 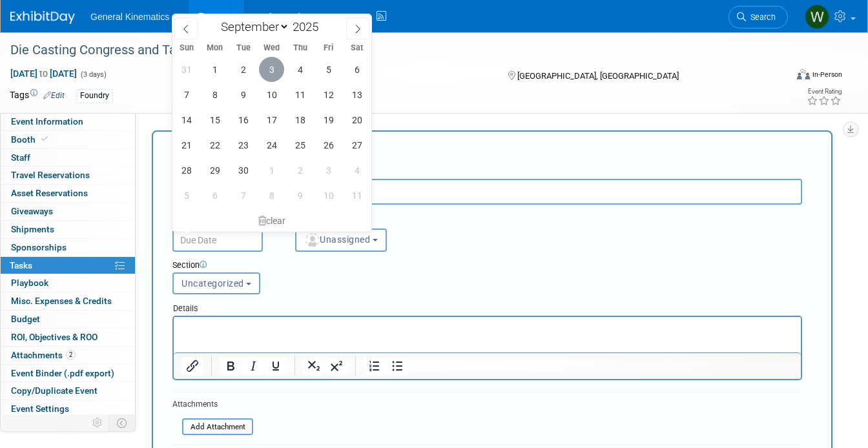 I want to click on a: Tasks, so click(x=68, y=266).